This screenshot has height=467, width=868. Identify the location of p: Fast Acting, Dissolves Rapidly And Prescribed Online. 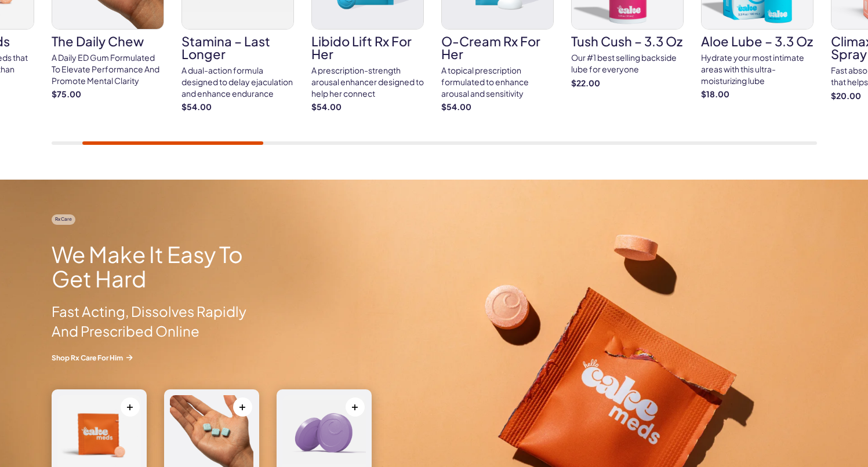
(158, 321).